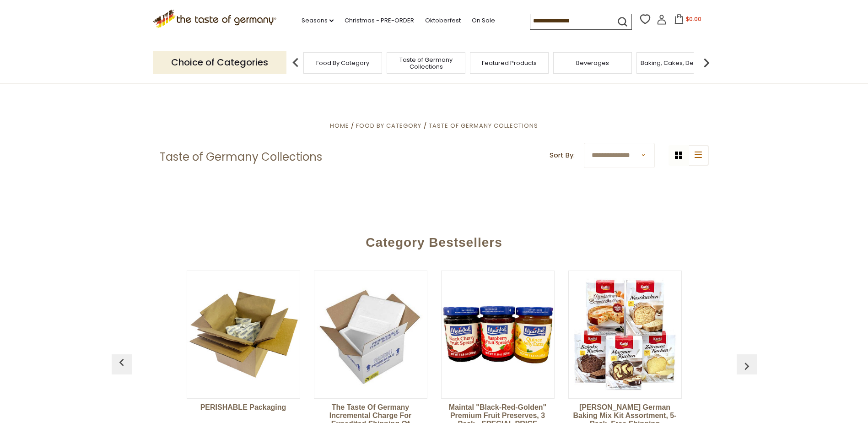  What do you see at coordinates (240, 157) in the screenshot?
I see `h1: Taste of Germany Collections` at bounding box center [240, 157].